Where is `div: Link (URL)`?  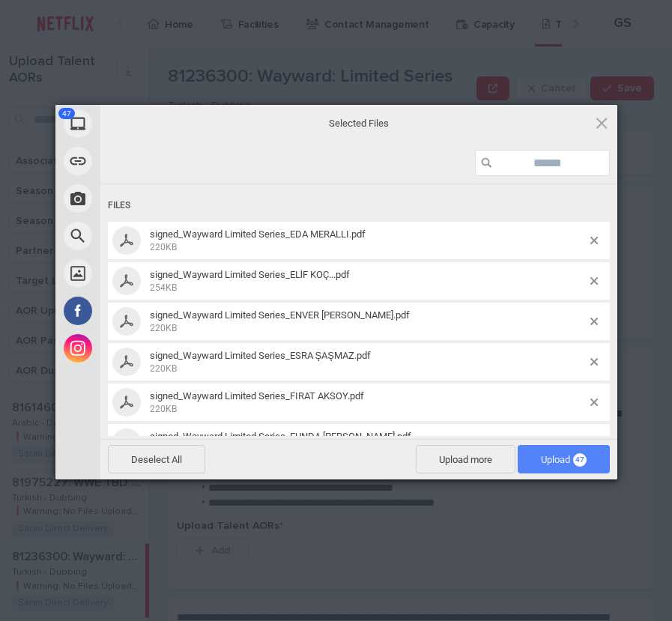
div: Link (URL) is located at coordinates (145, 161).